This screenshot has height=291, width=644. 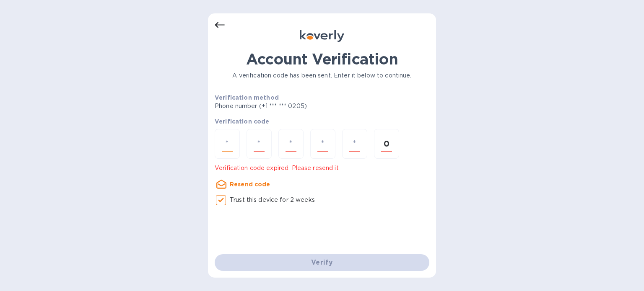 What do you see at coordinates (272, 200) in the screenshot?
I see `p: Trust this device for 2 weeks` at bounding box center [272, 200].